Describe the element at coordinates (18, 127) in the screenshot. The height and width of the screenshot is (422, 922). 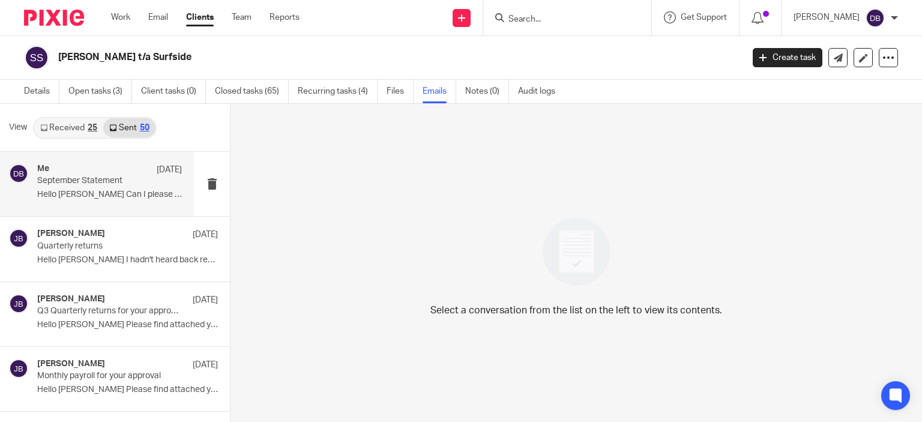
I see `span: View` at that location.